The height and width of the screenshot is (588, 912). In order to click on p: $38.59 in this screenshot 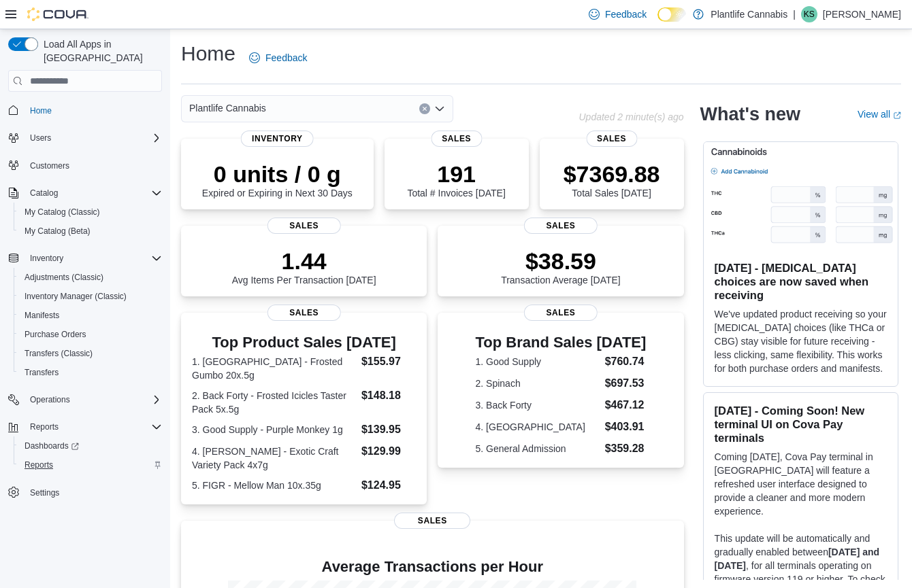, I will do `click(561, 261)`.